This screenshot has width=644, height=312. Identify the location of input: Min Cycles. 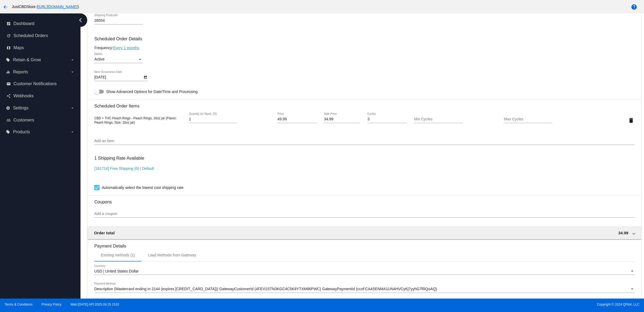
(438, 119).